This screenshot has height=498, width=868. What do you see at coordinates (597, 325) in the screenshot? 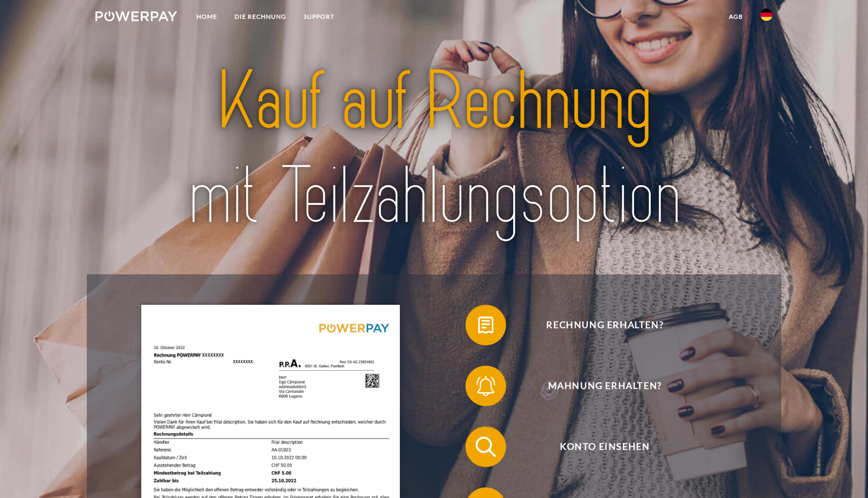
I see `button: Rechnung erhalten?` at bounding box center [597, 325].